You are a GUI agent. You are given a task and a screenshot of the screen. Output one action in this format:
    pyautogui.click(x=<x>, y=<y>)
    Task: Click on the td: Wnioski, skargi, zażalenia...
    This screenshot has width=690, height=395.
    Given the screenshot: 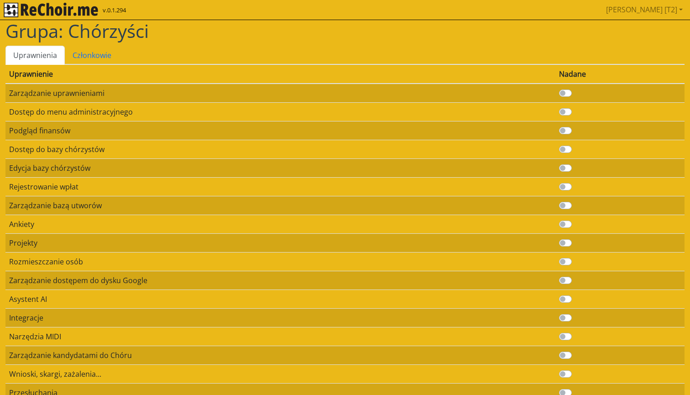 What is the action you would take?
    pyautogui.click(x=280, y=373)
    